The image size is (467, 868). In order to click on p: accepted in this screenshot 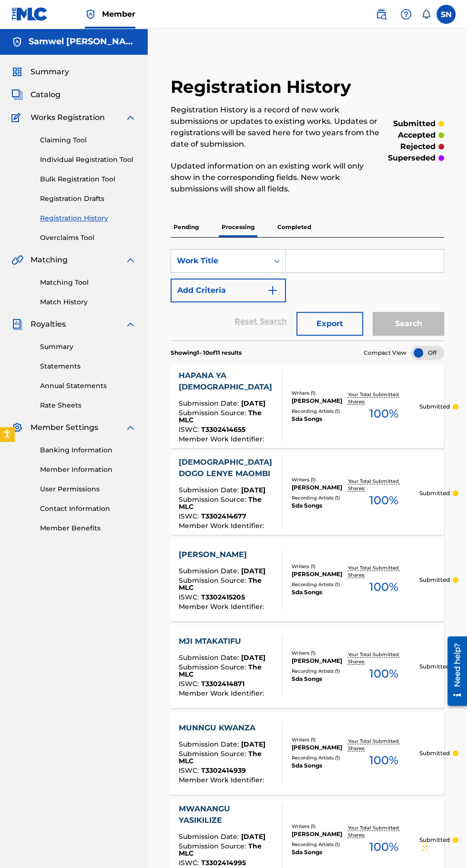, I will do `click(416, 135)`.